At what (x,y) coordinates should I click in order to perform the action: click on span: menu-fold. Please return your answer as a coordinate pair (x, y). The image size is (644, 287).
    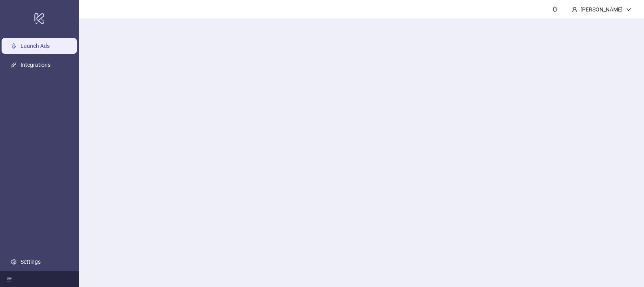
    Looking at the image, I should click on (9, 279).